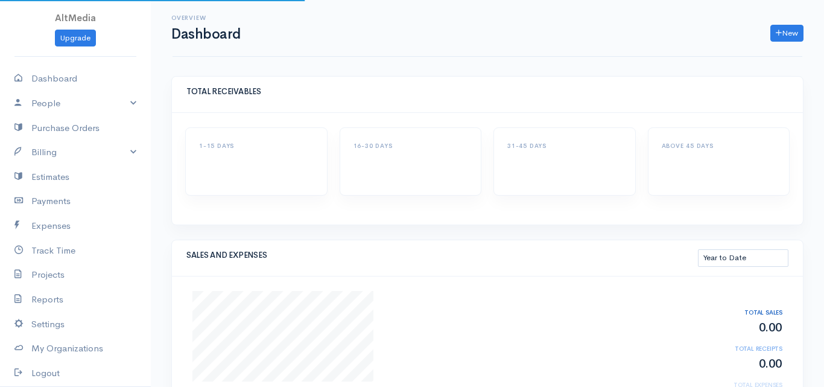 The image size is (824, 387). What do you see at coordinates (564, 145) in the screenshot?
I see `h6: 31-45 DAYS` at bounding box center [564, 145].